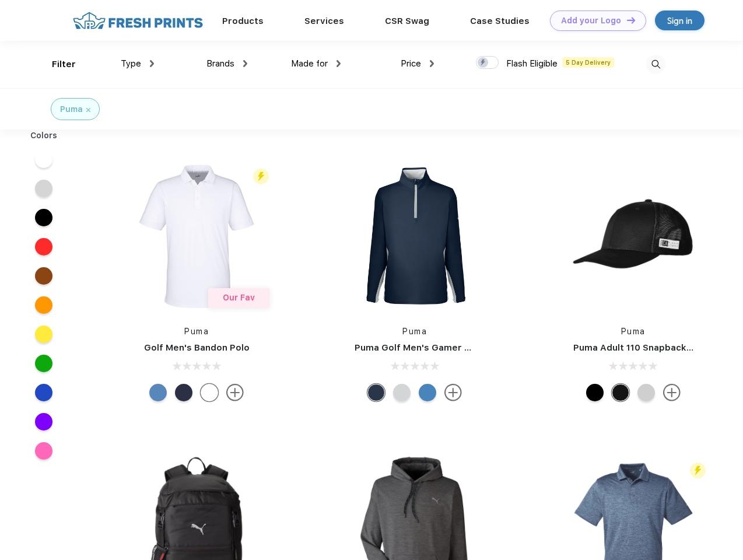 The height and width of the screenshot is (560, 743). I want to click on span: 5 Day Delivery, so click(588, 63).